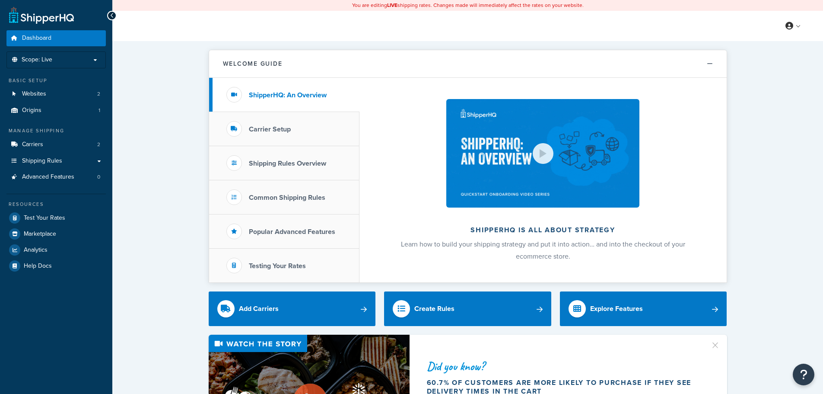 This screenshot has width=823, height=394. Describe the element at coordinates (45, 218) in the screenshot. I see `span: Test Your Rates` at that location.